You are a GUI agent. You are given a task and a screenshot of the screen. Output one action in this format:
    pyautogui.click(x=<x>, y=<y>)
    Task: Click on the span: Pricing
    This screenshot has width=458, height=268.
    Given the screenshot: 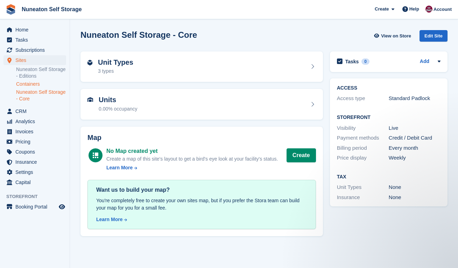 What is the action you would take?
    pyautogui.click(x=36, y=142)
    